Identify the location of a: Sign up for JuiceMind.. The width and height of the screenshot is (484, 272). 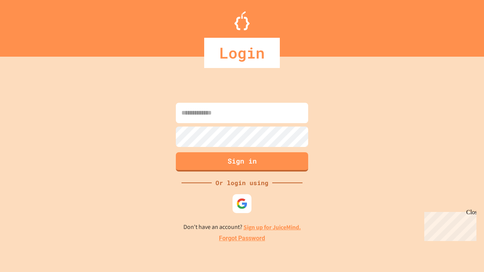
(272, 227).